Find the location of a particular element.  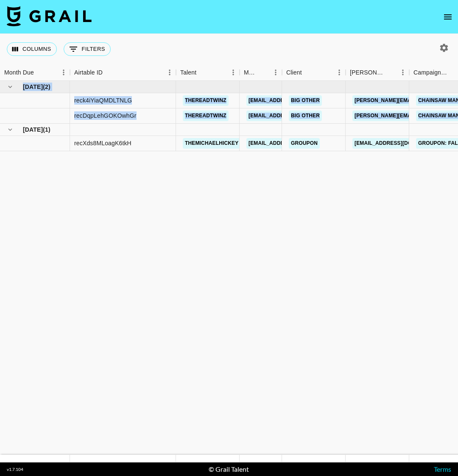

div: reck4iYiaQMDLTNLG is located at coordinates (103, 101).